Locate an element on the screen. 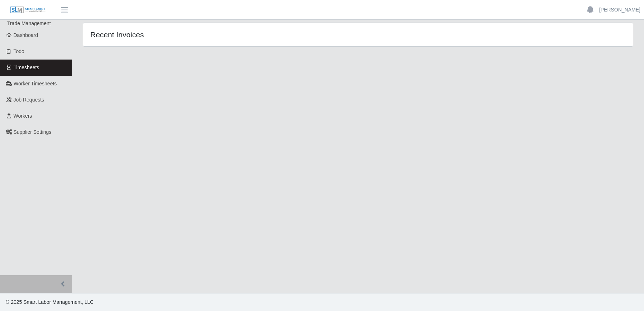  img: SLM Logo is located at coordinates (28, 10).